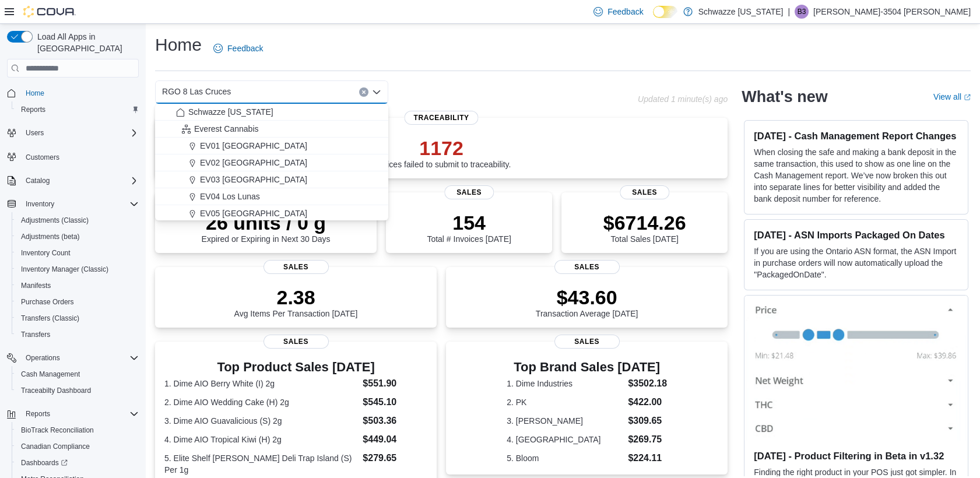 This screenshot has height=478, width=980. Describe the element at coordinates (50, 237) in the screenshot. I see `a: Adjustments (beta)` at that location.